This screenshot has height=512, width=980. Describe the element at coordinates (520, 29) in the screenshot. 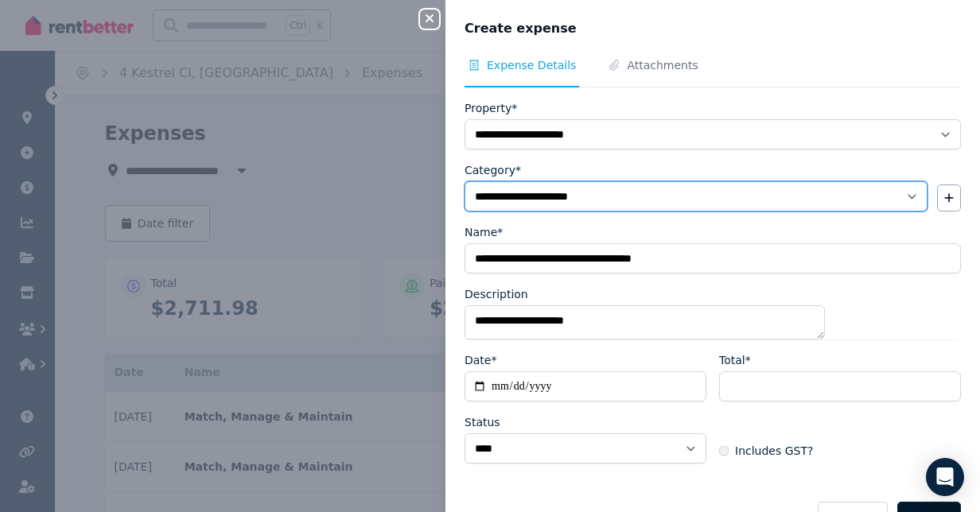

I see `span: Create expense` at that location.